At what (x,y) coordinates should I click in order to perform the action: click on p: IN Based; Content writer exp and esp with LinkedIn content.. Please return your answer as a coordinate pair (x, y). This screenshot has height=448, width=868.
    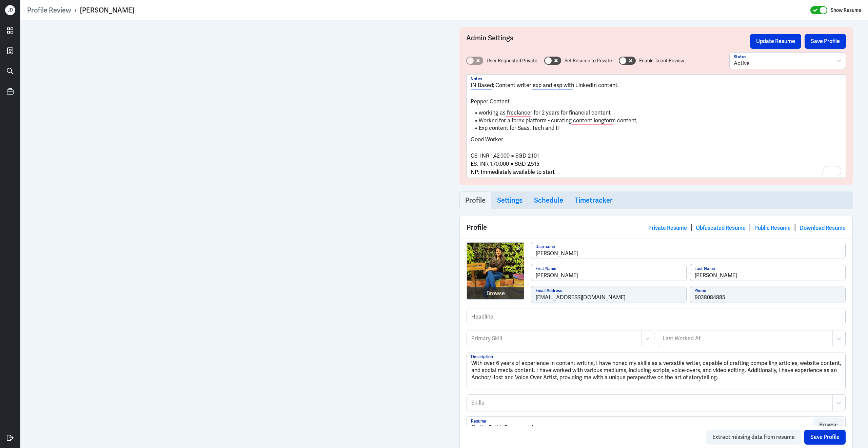
    Looking at the image, I should click on (656, 85).